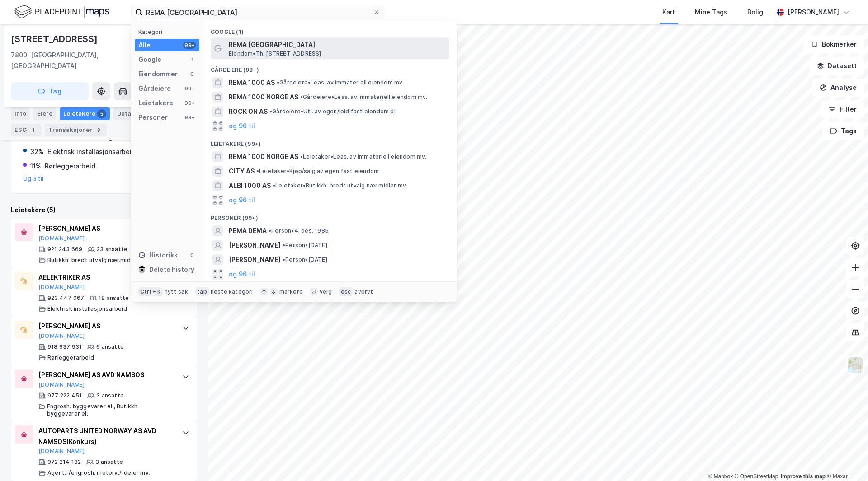  I want to click on div: 923 447 067, so click(66, 298).